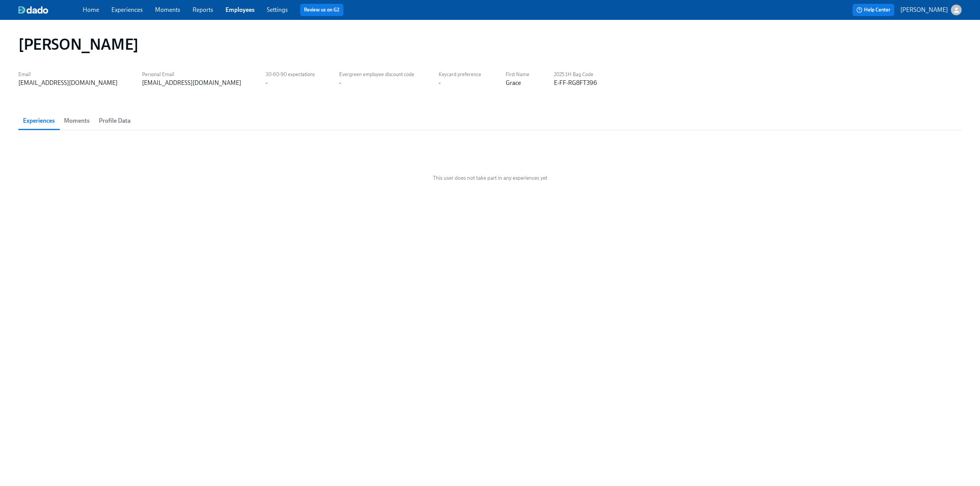  I want to click on label: Keycard preference, so click(460, 74).